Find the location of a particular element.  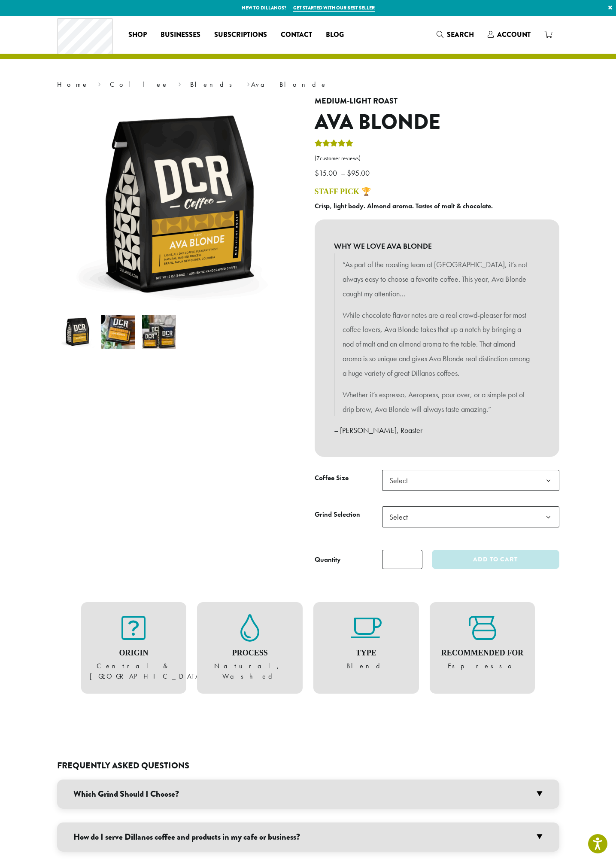

a: Coffee is located at coordinates (139, 84).